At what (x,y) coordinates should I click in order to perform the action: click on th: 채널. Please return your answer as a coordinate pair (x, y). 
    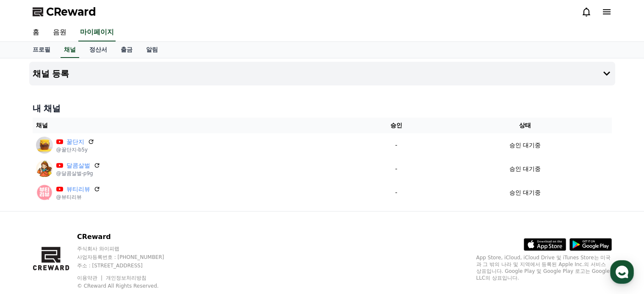
    Looking at the image, I should click on (193, 125).